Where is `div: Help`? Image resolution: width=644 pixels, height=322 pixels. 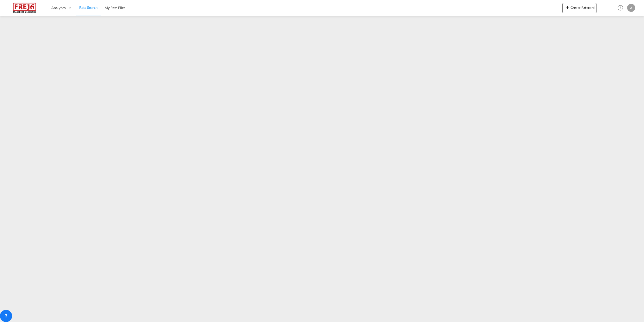
div: Help is located at coordinates (622, 8).